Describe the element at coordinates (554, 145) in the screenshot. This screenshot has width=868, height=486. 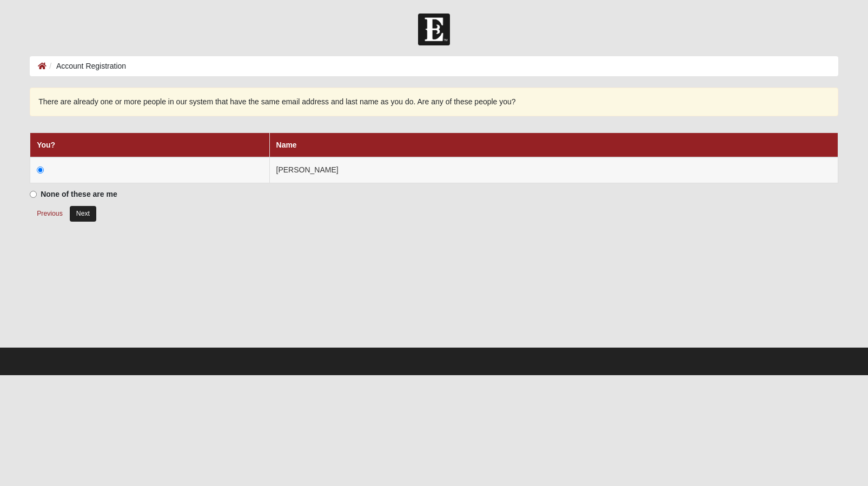
I see `th: Name` at that location.